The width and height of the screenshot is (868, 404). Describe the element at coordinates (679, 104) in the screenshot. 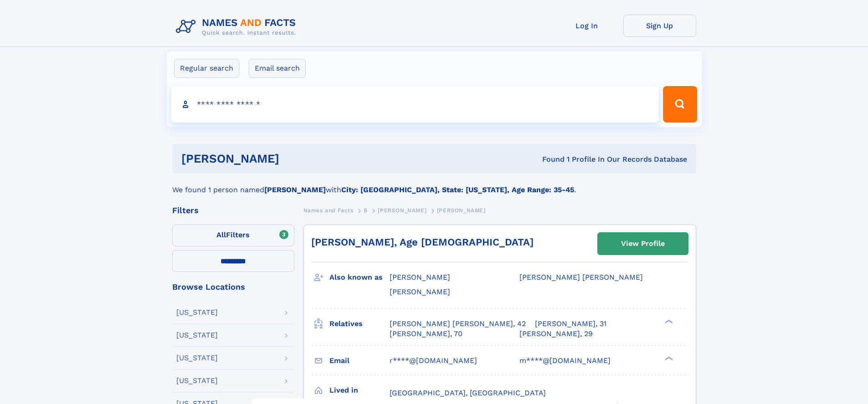

I see `button: Search Button` at that location.